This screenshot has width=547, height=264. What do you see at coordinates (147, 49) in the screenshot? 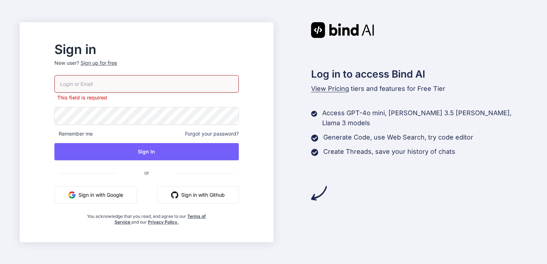
I see `h2: Sign in` at bounding box center [147, 49].